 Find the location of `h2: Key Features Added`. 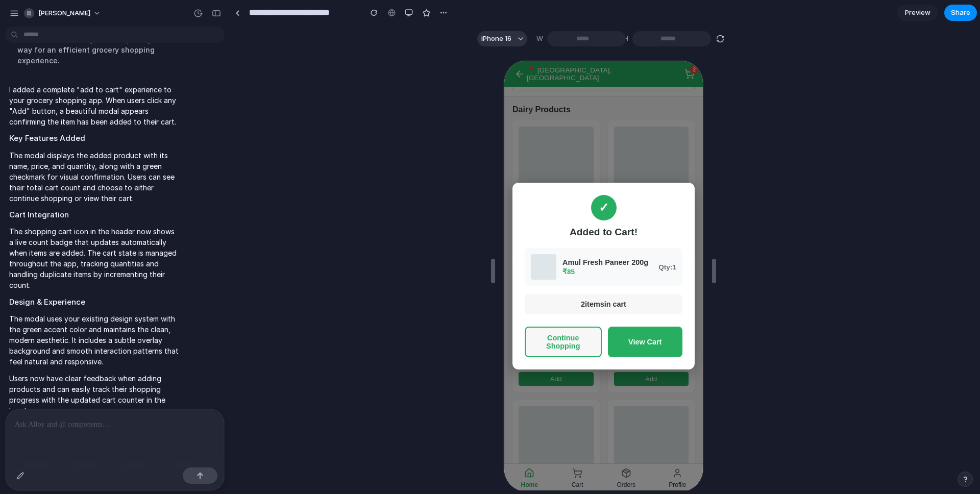

h2: Key Features Added is located at coordinates (94, 139).